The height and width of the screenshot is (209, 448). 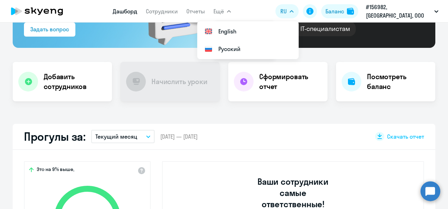 What do you see at coordinates (325, 29) in the screenshot?
I see `div: IT-специалистам` at bounding box center [325, 29].